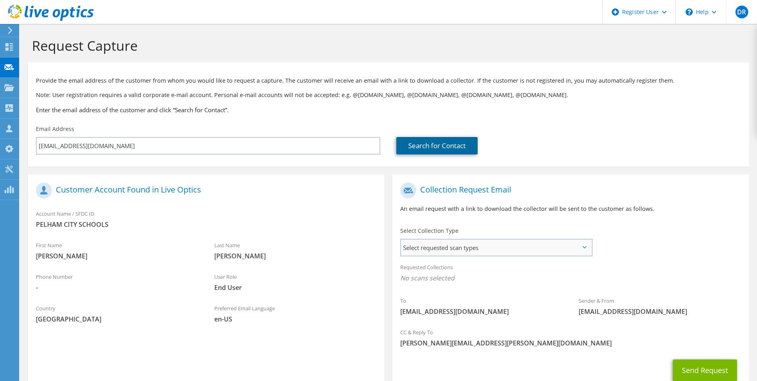 This screenshot has width=757, height=381. I want to click on span: en-US, so click(295, 319).